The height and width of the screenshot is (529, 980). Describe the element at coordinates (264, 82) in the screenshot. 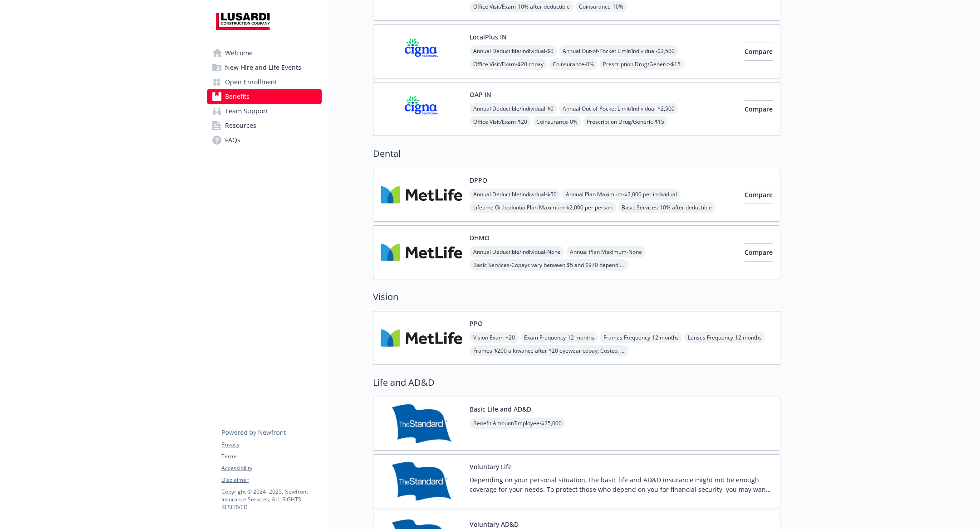

I see `a: Open Enrollment` at that location.